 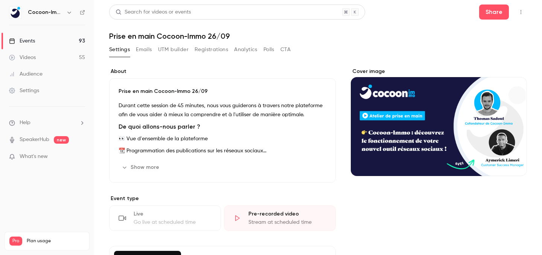 I want to click on a: SpeakerHub, so click(x=34, y=140).